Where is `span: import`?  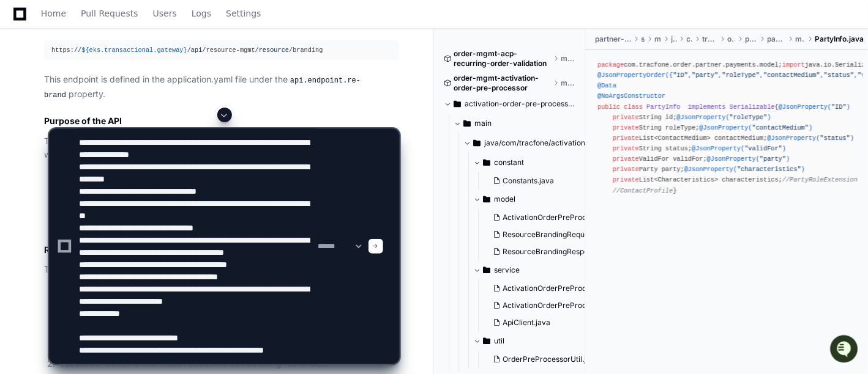 span: import is located at coordinates (794, 65).